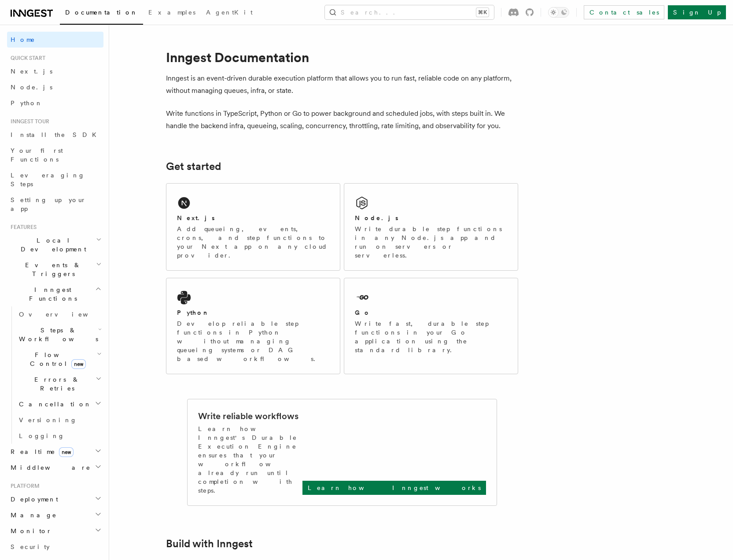 The width and height of the screenshot is (733, 560). I want to click on span: Events & Triggers, so click(51, 269).